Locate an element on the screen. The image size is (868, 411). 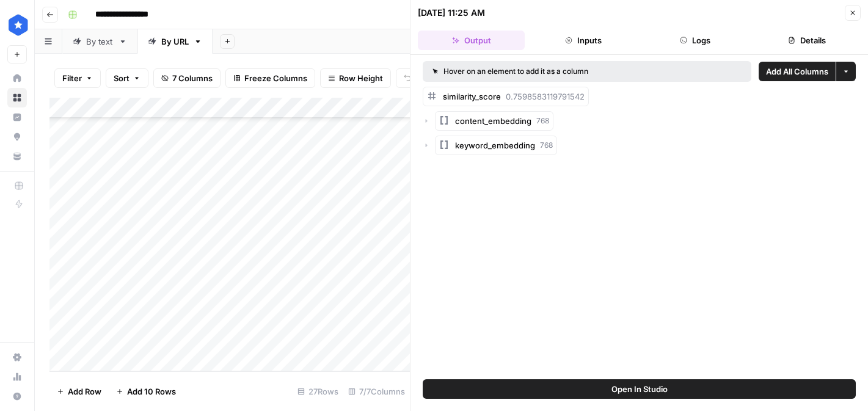
span: Open In Studio is located at coordinates (640, 389).